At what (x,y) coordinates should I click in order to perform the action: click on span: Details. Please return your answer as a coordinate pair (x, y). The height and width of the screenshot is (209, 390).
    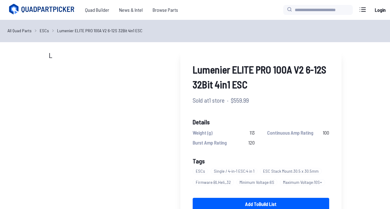
    Looking at the image, I should click on (261, 122).